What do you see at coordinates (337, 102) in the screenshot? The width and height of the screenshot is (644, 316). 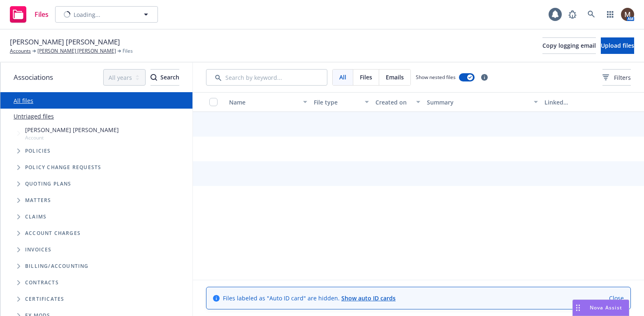 I see `div: File type` at bounding box center [337, 102].